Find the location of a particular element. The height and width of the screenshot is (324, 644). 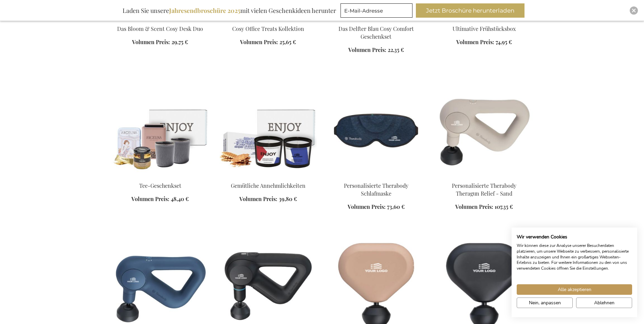

a: Cozy Comforts is located at coordinates (268, 176).